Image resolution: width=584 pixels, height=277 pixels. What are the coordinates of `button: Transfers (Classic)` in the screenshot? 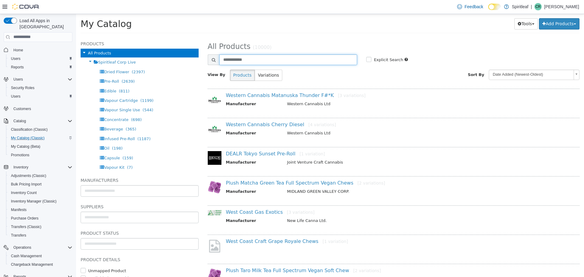 It's located at (40, 227).